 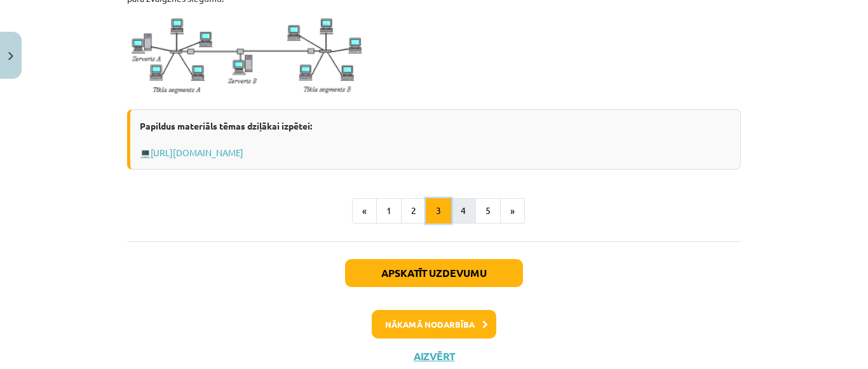 I want to click on button: 2, so click(x=414, y=211).